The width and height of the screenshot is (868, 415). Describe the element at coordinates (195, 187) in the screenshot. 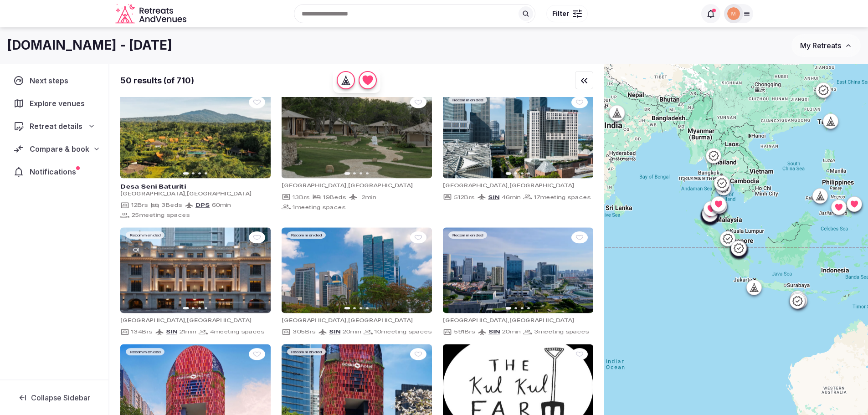

I see `a: View venue` at that location.